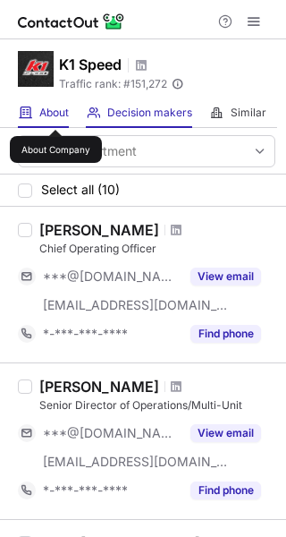  Describe the element at coordinates (149, 113) in the screenshot. I see `span: Decision makers` at that location.